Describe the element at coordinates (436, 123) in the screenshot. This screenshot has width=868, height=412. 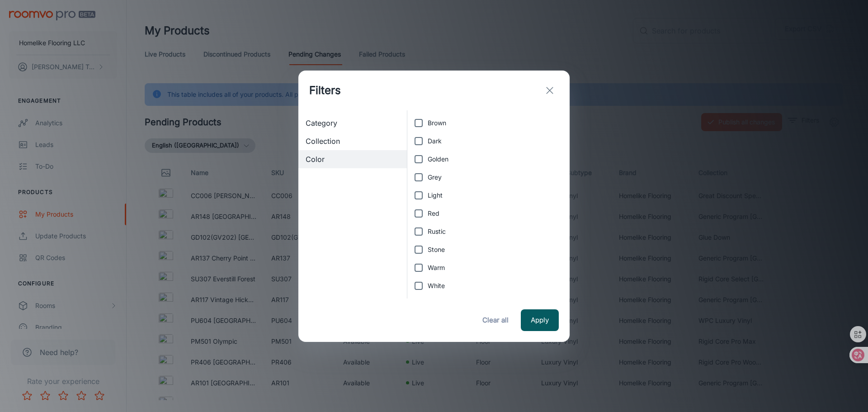
I see `span: Brown` at that location.